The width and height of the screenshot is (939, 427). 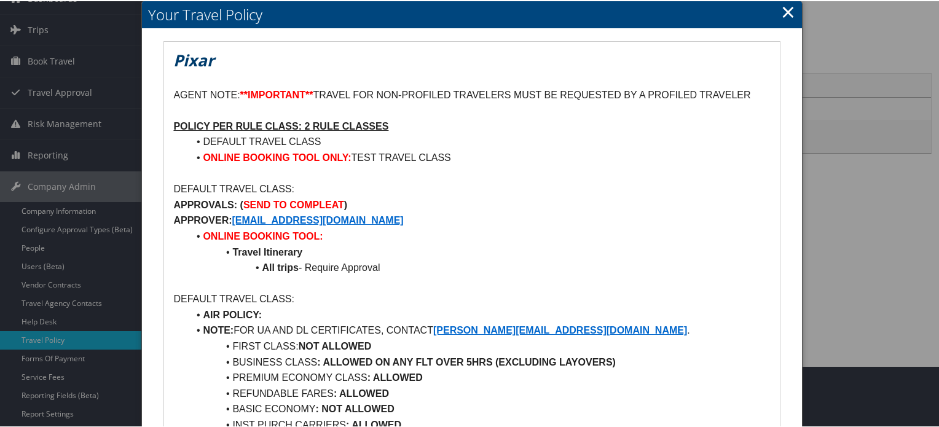 What do you see at coordinates (276, 156) in the screenshot?
I see `strong: ONLINE BOOKING TOOL ONLY:` at bounding box center [276, 156].